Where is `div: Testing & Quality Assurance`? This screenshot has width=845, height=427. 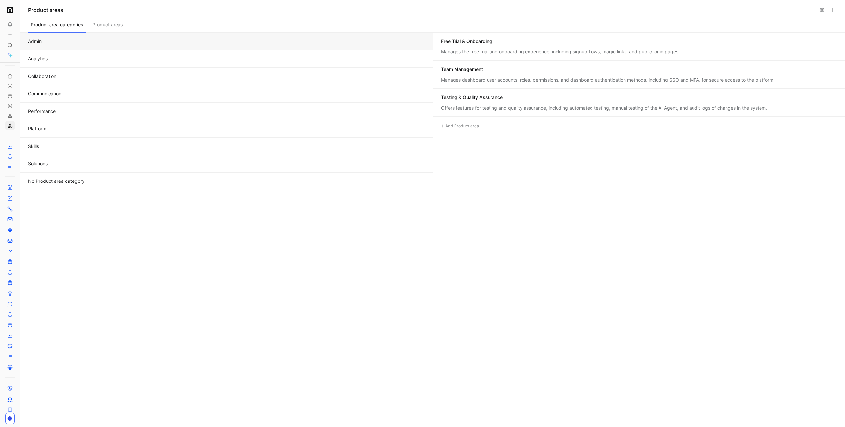 div: Testing & Quality Assurance is located at coordinates (472, 97).